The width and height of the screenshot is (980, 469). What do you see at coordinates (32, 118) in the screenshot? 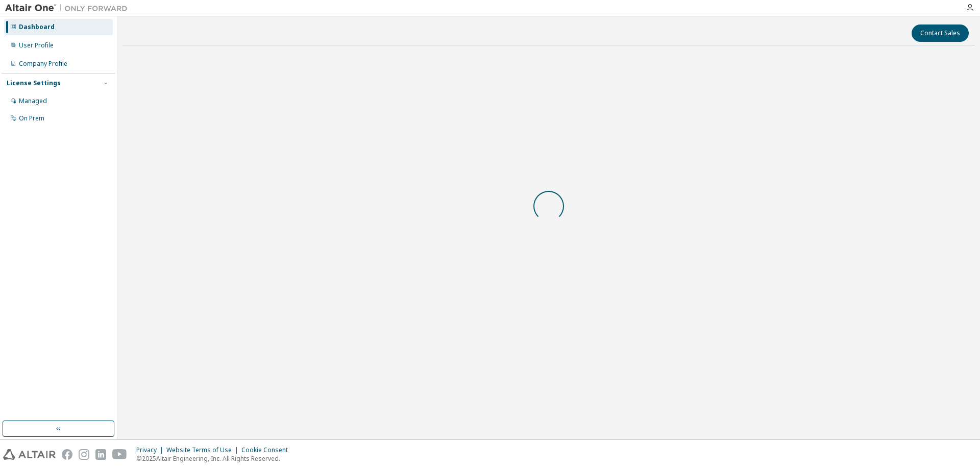
I see `div: On Prem` at bounding box center [32, 118].